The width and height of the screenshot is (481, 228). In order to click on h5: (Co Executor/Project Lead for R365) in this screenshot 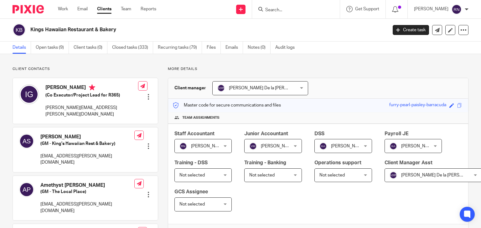, I will do `click(92, 95)`.